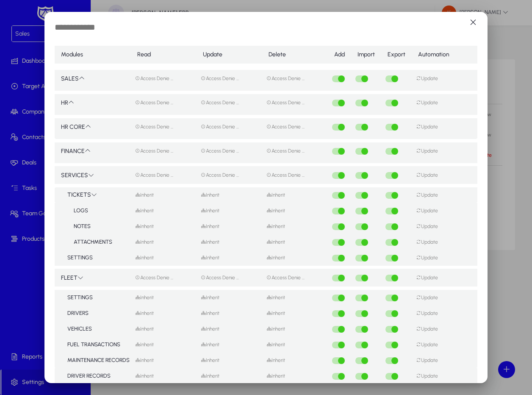  Describe the element at coordinates (92, 78) in the screenshot. I see `td: SALES` at that location.